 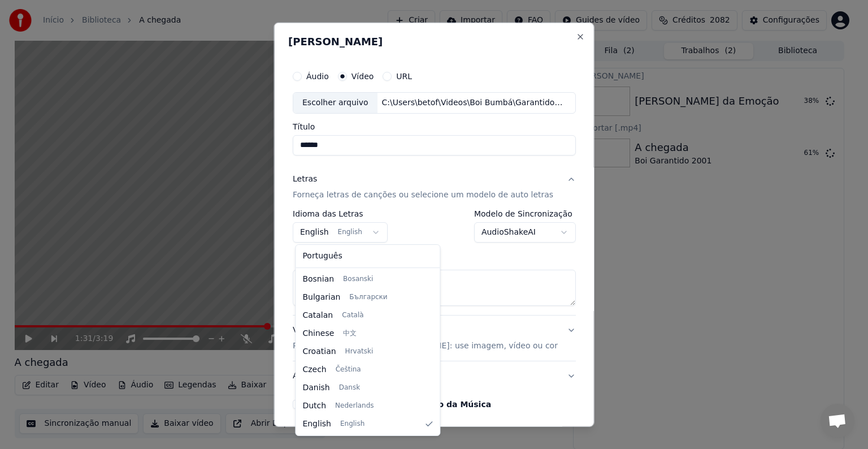 I want to click on span: 中文, so click(x=350, y=334).